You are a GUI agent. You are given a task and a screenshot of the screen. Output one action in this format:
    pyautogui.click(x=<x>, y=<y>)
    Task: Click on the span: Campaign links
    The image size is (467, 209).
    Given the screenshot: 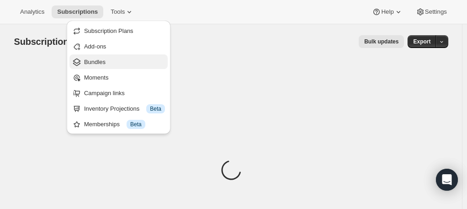 What is the action you would take?
    pyautogui.click(x=104, y=93)
    